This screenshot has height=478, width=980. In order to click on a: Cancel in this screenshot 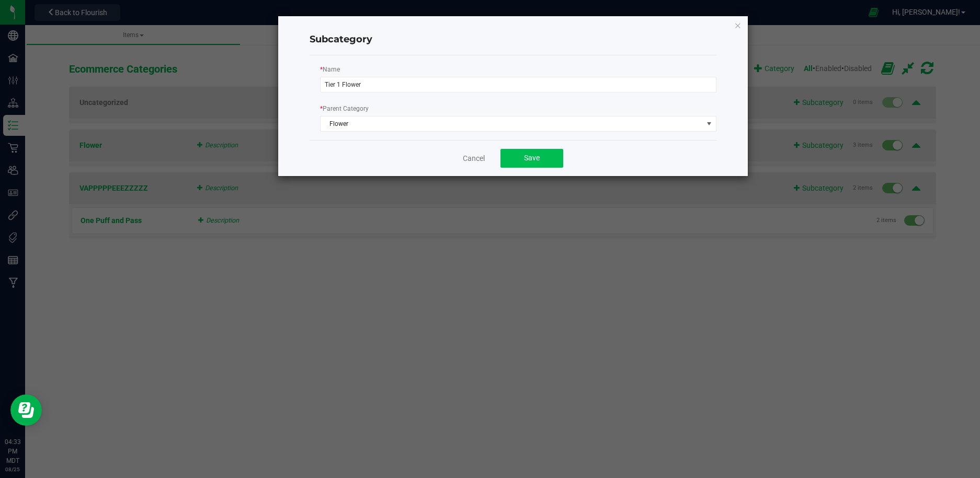, I will do `click(474, 158)`.